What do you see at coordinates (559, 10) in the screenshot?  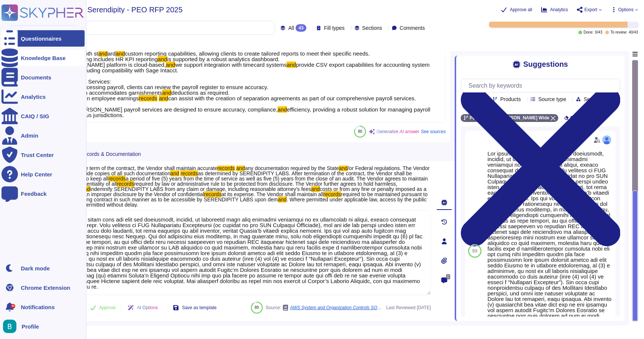 I see `span: Analytics` at bounding box center [559, 10].